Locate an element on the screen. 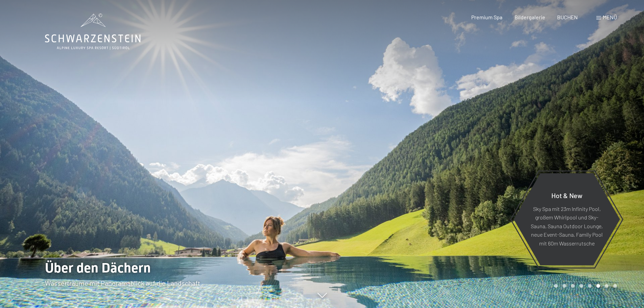 This screenshot has height=308, width=644. span: Premium Spa is located at coordinates (487, 17).